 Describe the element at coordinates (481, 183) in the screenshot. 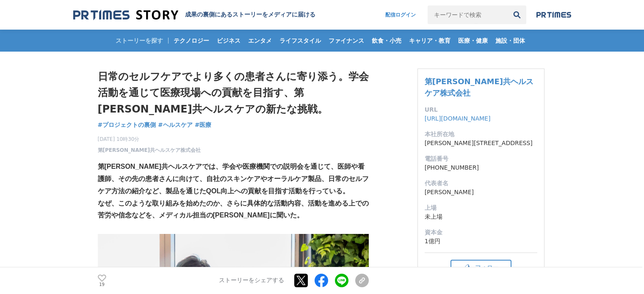

I see `dt: 代表者名` at that location.